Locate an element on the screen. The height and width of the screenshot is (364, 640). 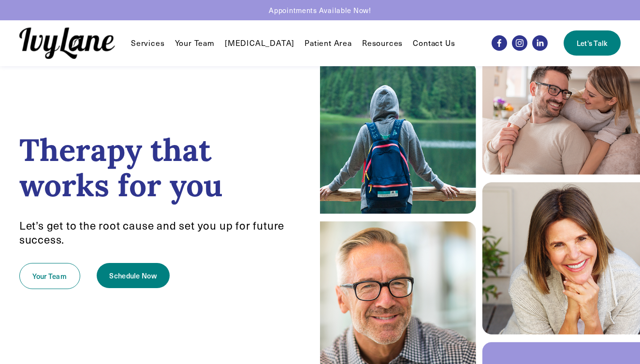
img: Ivy Lane Counseling &mdash; Therapy that works for you is located at coordinates (67, 43).